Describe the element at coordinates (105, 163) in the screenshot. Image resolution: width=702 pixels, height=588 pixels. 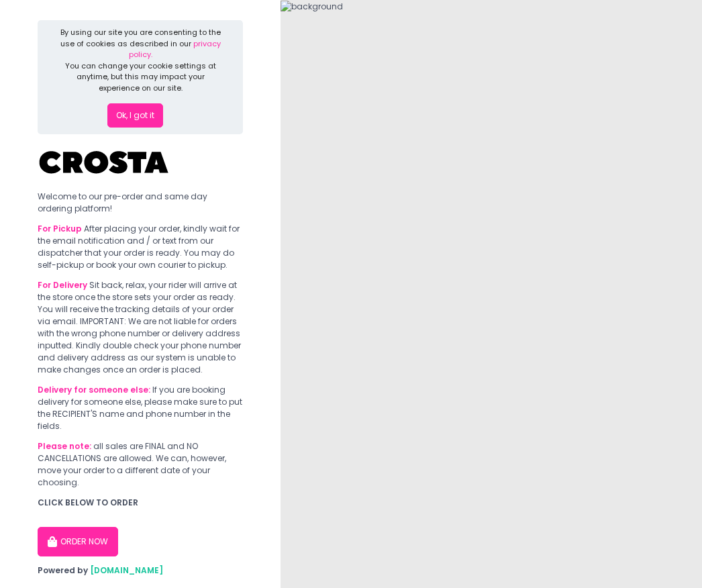
I see `img: Crosta Pizzeria` at that location.